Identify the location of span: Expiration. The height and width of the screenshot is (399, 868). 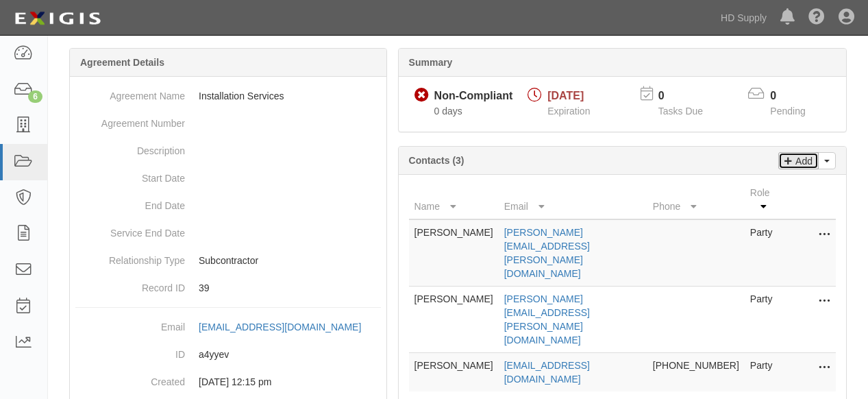
(569, 111).